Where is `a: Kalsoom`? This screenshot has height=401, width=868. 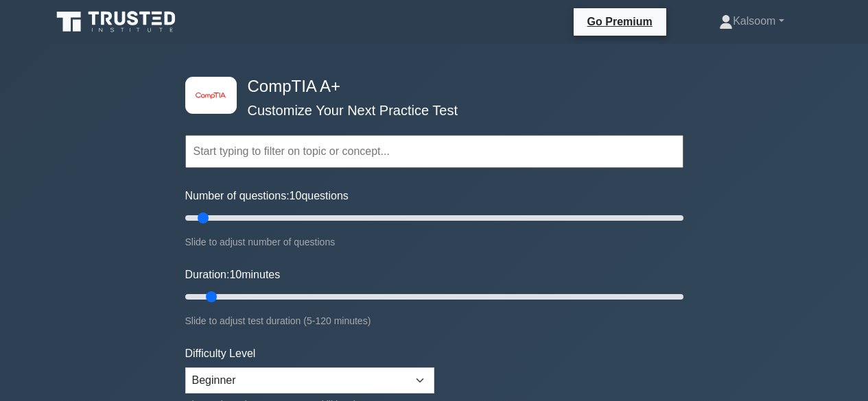
a: Kalsoom is located at coordinates (751, 22).